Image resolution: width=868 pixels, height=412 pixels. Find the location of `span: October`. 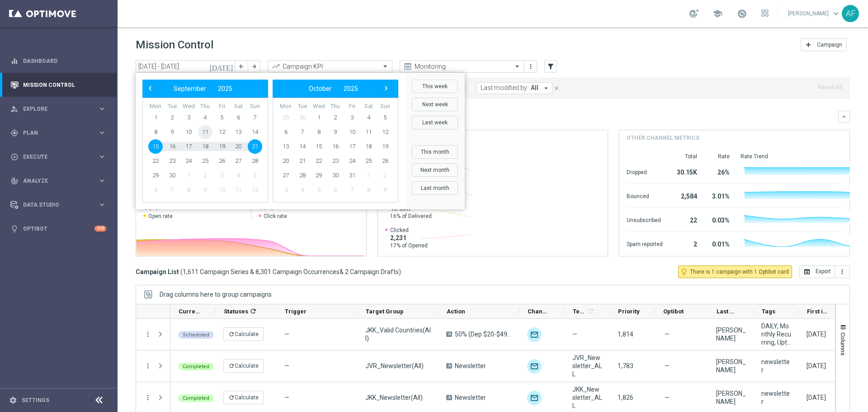

span: October is located at coordinates (320, 88).